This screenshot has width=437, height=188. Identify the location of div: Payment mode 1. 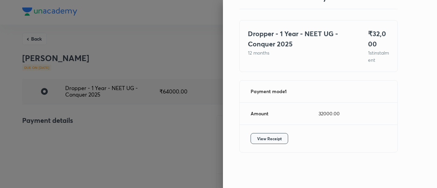
(284, 92).